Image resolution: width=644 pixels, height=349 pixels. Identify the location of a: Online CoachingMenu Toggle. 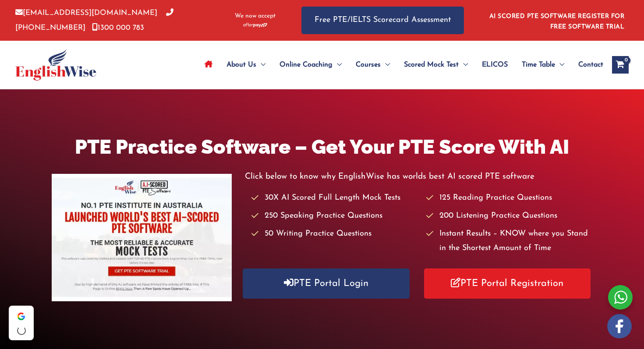
(311, 65).